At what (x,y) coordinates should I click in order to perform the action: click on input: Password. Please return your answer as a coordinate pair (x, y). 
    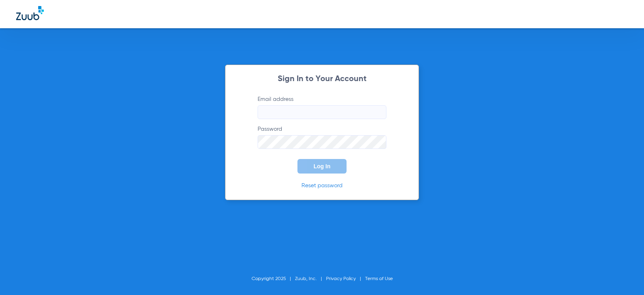
    Looking at the image, I should click on (322, 142).